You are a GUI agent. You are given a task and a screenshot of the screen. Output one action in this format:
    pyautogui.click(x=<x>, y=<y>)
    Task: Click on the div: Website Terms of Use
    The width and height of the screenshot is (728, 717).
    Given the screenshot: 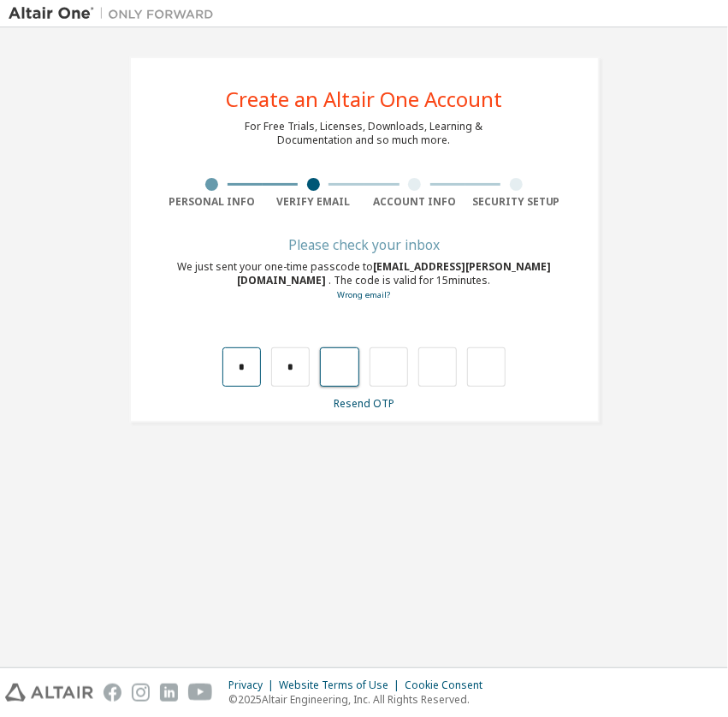 What is the action you would take?
    pyautogui.click(x=341, y=685)
    